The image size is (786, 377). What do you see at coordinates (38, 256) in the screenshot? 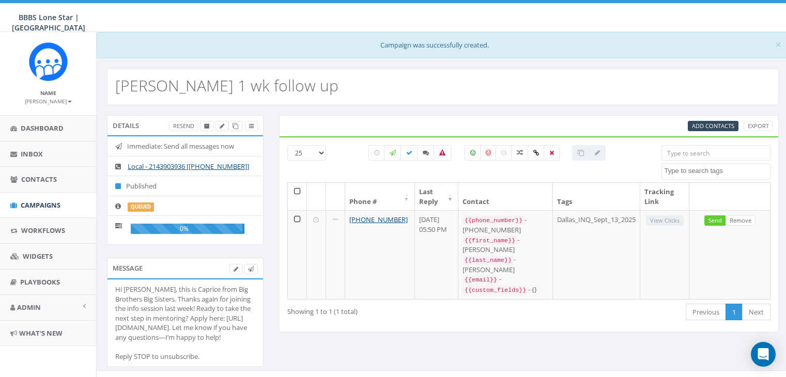
I see `span: Widgets` at bounding box center [38, 256].